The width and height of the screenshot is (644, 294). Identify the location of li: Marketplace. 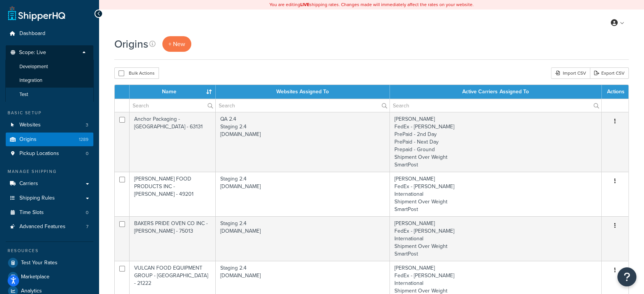
(50, 277).